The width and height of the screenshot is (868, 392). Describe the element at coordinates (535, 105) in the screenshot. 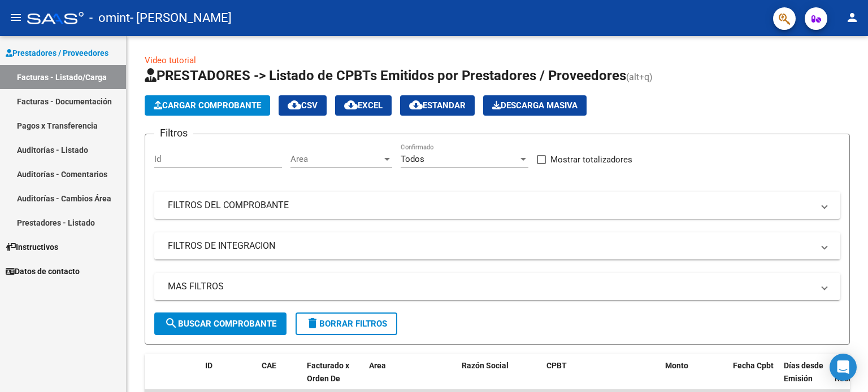

I see `button: Descarga Masiva` at that location.